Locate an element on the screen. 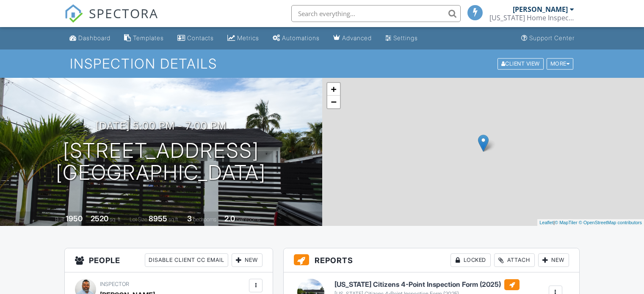 This screenshot has height=294, width=644. div: Attach is located at coordinates (514, 261).